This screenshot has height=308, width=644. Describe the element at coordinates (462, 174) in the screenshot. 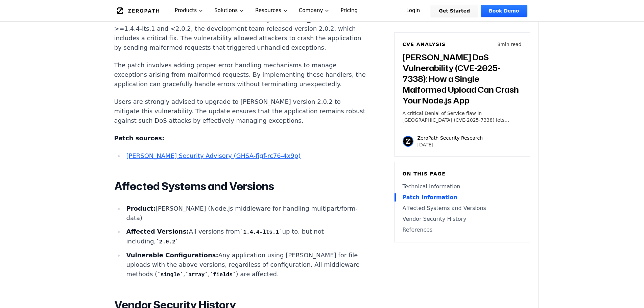

I see `h6: On this page` at that location.